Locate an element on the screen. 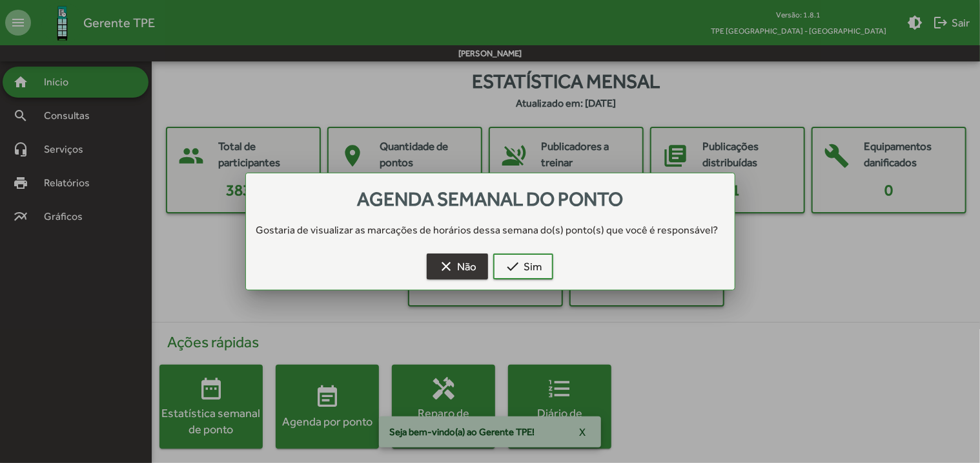  div: Gostaria de visualizar as marcações de horários dessa semana do(s) ponto(s) que você é responsável? is located at coordinates (490, 230).